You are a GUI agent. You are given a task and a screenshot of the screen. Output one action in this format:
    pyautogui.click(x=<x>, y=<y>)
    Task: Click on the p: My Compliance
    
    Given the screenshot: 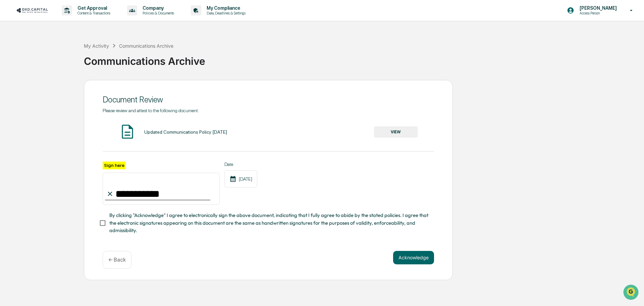 What is the action you would take?
    pyautogui.click(x=225, y=8)
    